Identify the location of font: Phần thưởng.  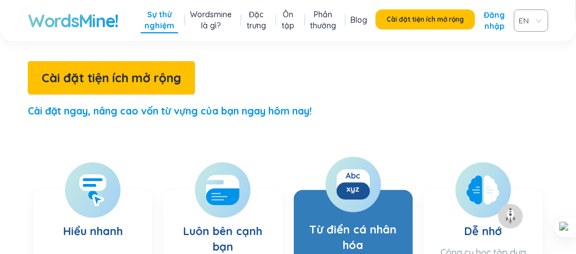
(323, 20).